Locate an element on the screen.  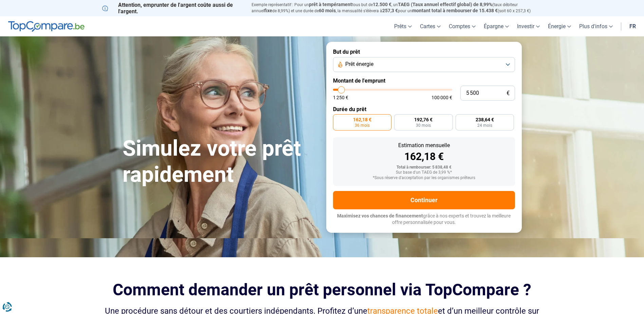
div: Total à rembourser: 5 838,48 € is located at coordinates (424, 168).